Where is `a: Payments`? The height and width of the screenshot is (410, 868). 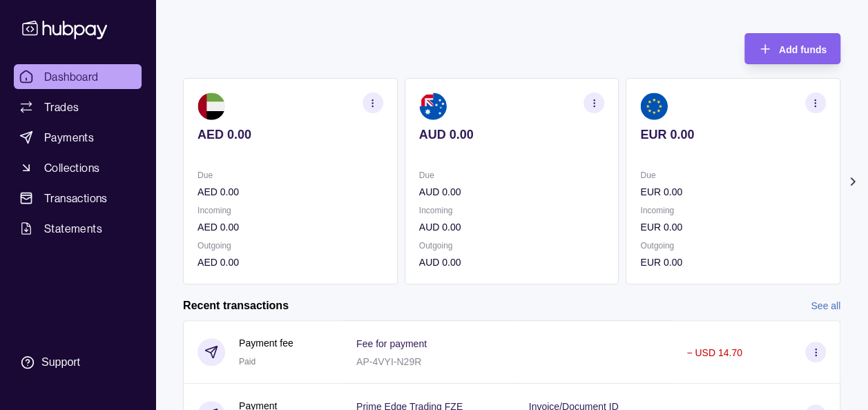
a: Payments is located at coordinates (77, 138).